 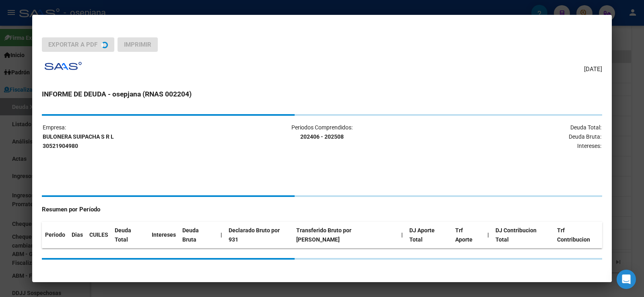 What do you see at coordinates (626, 279) in the screenshot?
I see `div: Open Intercom Messenger` at bounding box center [626, 279].